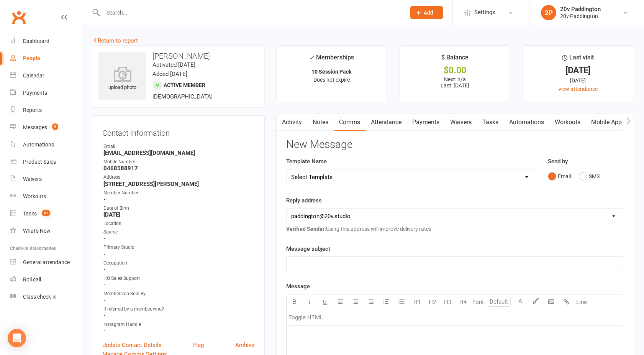  Describe the element at coordinates (331, 80) in the screenshot. I see `span: Does not expire` at that location.